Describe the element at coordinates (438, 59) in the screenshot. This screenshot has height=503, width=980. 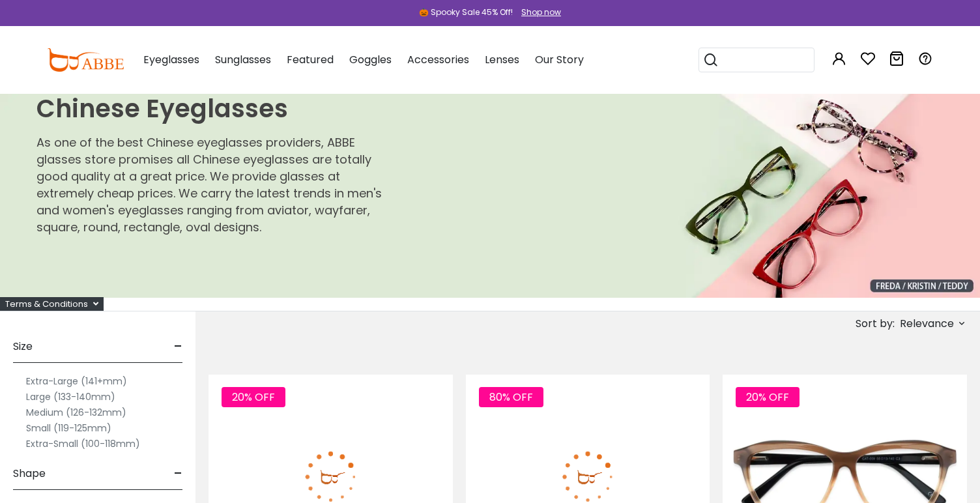
I see `span: Accessories` at that location.